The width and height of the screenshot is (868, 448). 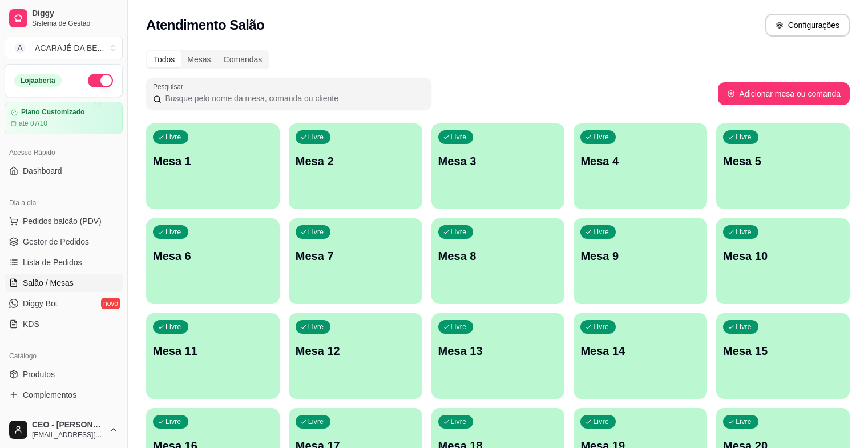 What do you see at coordinates (205, 25) in the screenshot?
I see `h2: Atendimento Salão` at bounding box center [205, 25].